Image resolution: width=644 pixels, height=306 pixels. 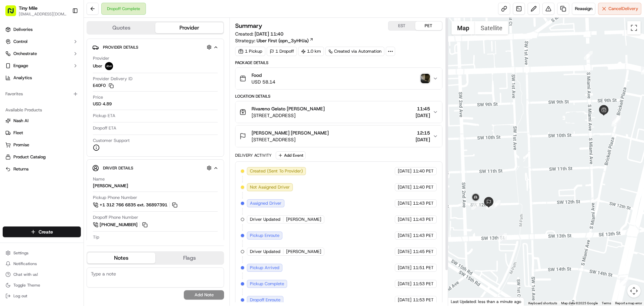 What do you see at coordinates (461, 302) in the screenshot?
I see `a: Open this area in Google Maps (opens a new window)` at bounding box center [461, 302].